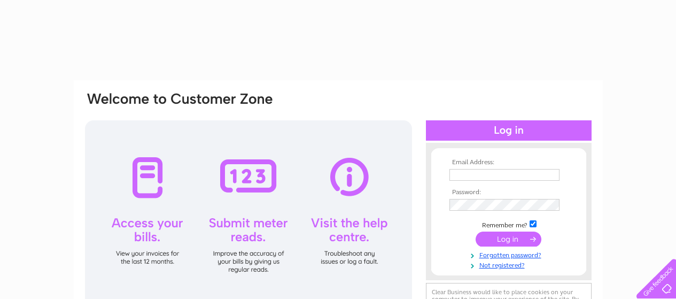  What do you see at coordinates (509, 239) in the screenshot?
I see `input: Submit` at bounding box center [509, 239].